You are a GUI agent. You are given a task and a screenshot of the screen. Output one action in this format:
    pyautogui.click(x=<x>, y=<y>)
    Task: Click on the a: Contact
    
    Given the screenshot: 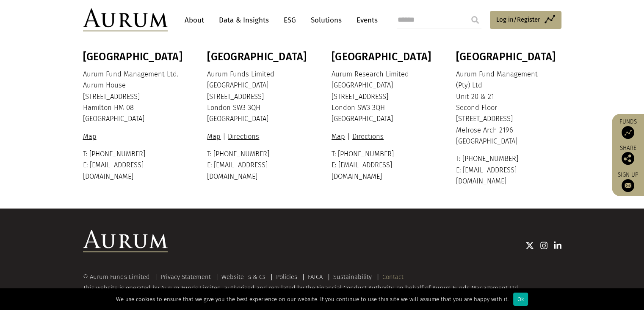 What is the action you would take?
    pyautogui.click(x=393, y=277)
    